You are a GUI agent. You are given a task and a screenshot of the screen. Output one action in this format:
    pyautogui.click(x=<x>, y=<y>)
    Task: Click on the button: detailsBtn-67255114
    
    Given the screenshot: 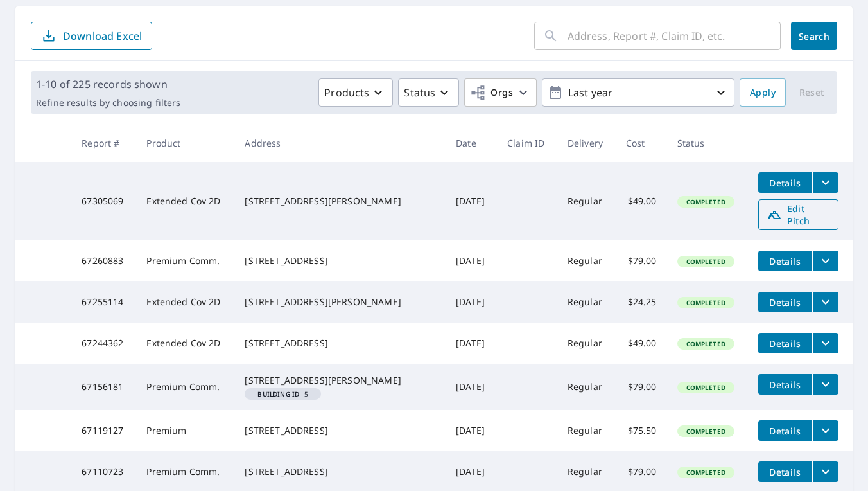 What is the action you would take?
    pyautogui.click(x=786, y=302)
    